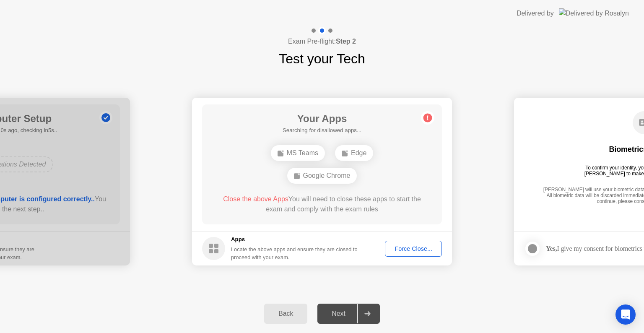 The image size is (644, 333). What do you see at coordinates (322, 131) in the screenshot?
I see `h5: Searching for disallowed apps...` at bounding box center [322, 131].